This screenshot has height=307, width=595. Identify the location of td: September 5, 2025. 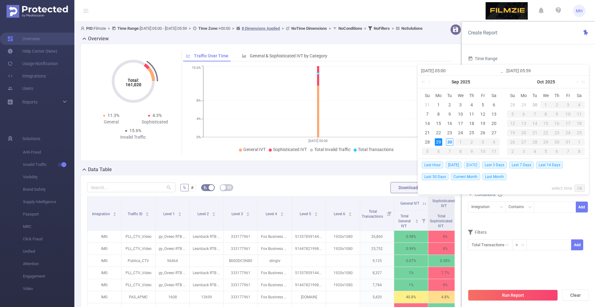
(483, 105).